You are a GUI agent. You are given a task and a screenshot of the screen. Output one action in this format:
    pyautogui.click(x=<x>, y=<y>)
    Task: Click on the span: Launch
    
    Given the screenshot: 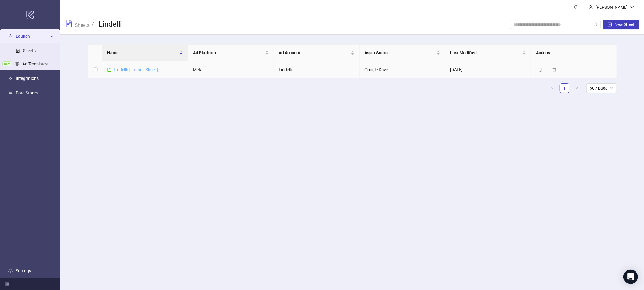 What is the action you would take?
    pyautogui.click(x=32, y=36)
    